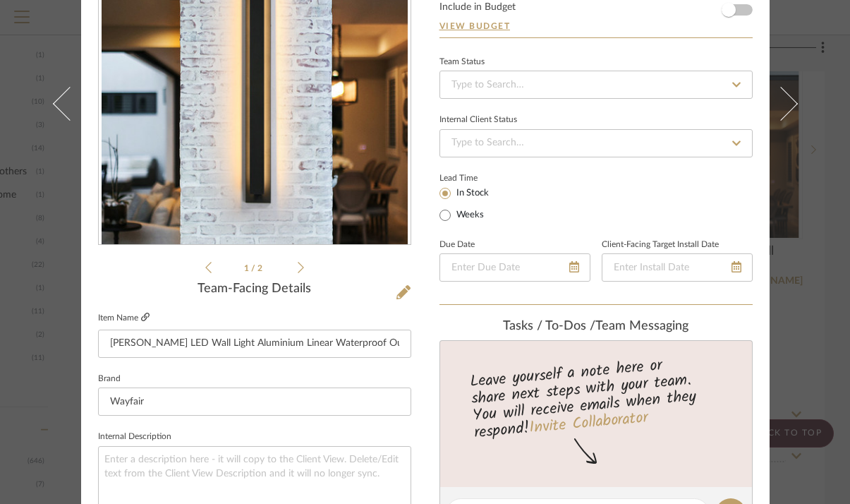  Describe the element at coordinates (462, 62) in the screenshot. I see `div: Team Status` at that location.